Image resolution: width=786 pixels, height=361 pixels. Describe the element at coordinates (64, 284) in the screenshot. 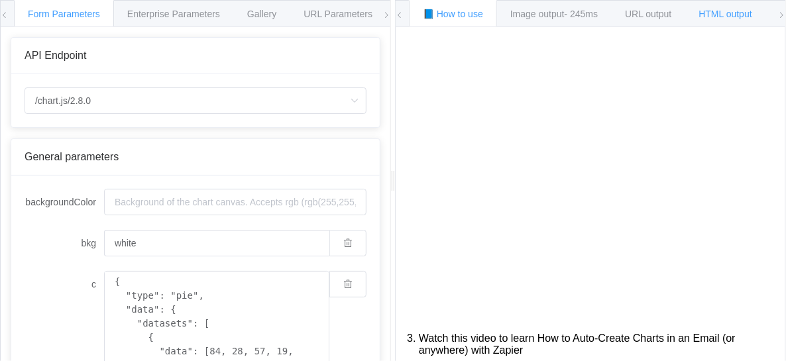

I see `label: c` at that location.